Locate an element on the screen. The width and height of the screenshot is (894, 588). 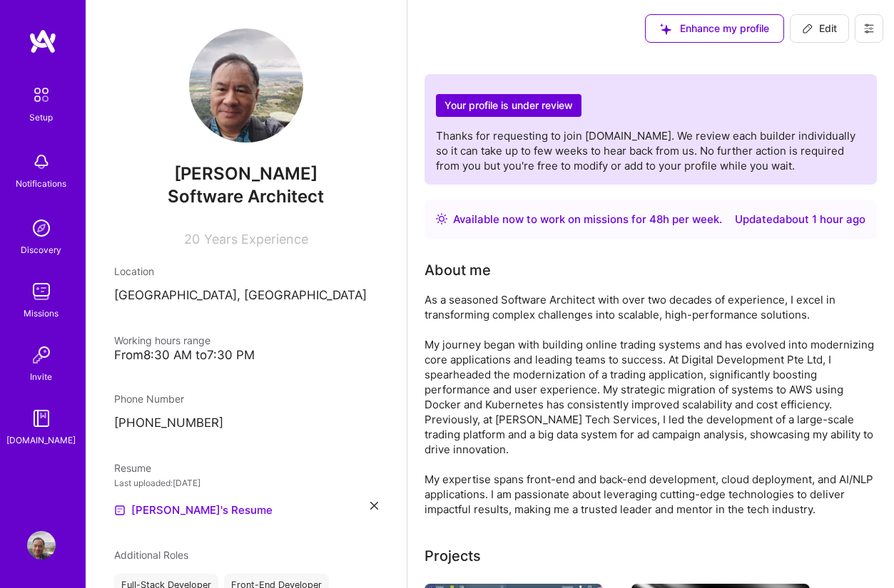
div: Invite is located at coordinates (41, 376).